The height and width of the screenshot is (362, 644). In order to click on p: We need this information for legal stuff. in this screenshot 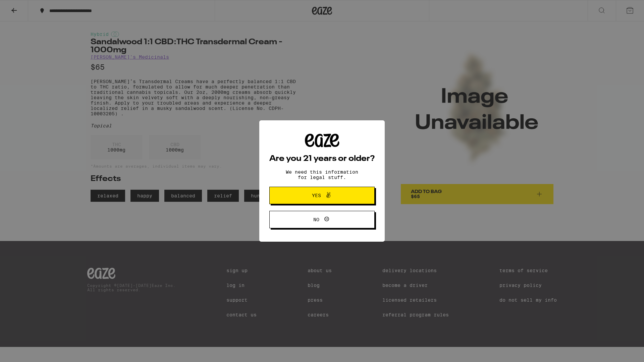, I will do `click(322, 175)`.